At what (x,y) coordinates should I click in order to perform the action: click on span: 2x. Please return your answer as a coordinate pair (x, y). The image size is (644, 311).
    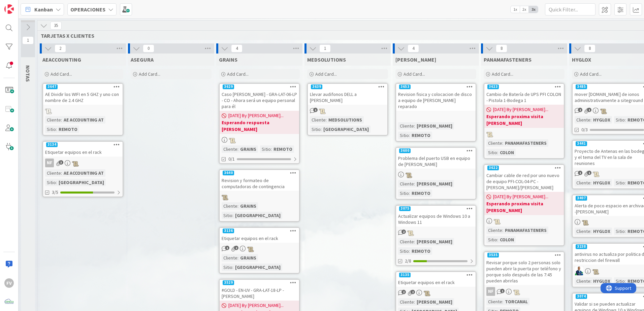
    Looking at the image, I should click on (524, 9).